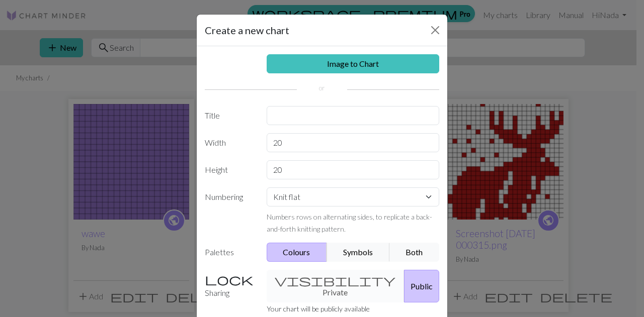 The image size is (644, 317). Describe the element at coordinates (230, 116) in the screenshot. I see `label: Title` at that location.